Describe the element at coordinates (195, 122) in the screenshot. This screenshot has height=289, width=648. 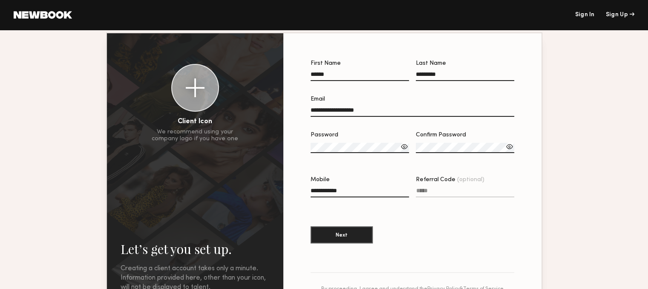
I see `div: Client Icon` at that location.